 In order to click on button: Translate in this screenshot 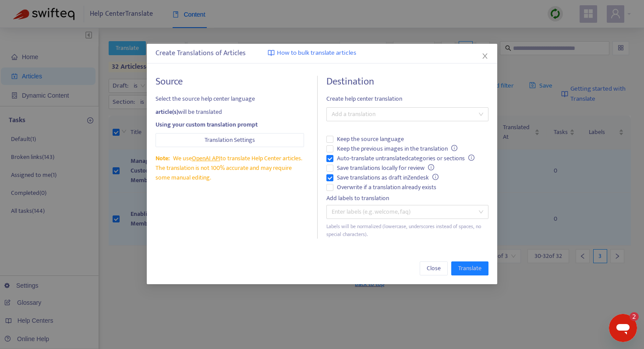, I will do `click(470, 268)`.